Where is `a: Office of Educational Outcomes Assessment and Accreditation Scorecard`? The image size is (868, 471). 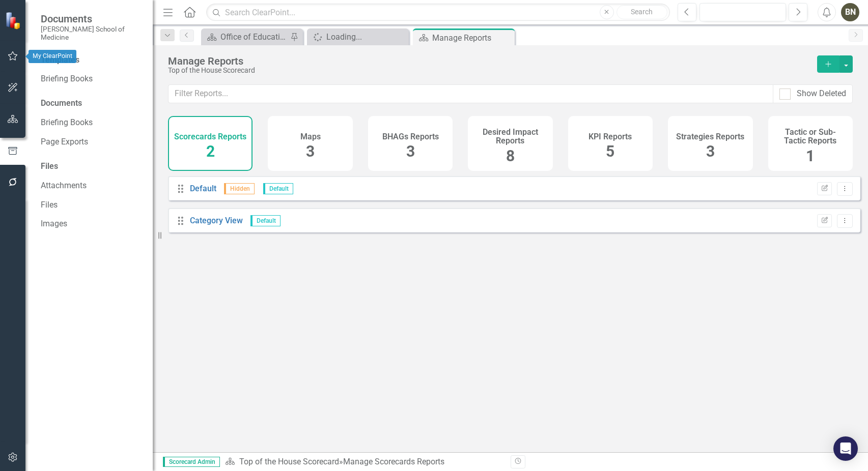 a: Office of Educational Outcomes Assessment and Accreditation Scorecard is located at coordinates (246, 36).